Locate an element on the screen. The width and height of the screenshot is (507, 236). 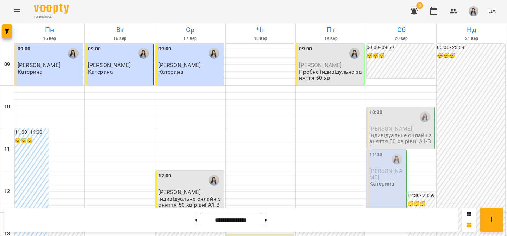
h6: 11:00 - 14:00 is located at coordinates (32, 132).